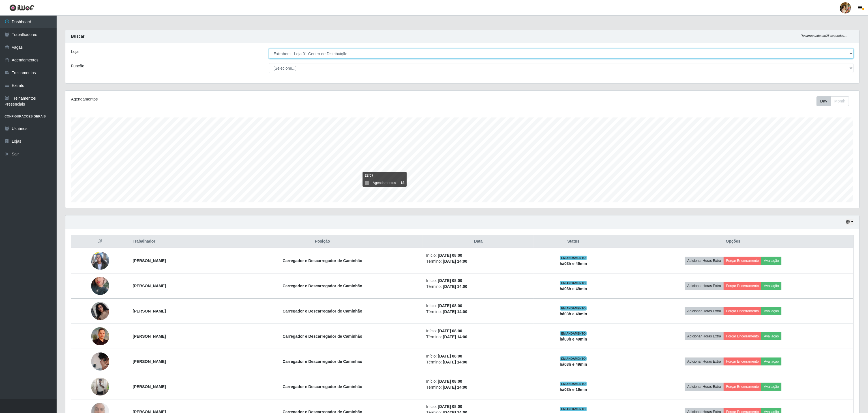 The width and height of the screenshot is (868, 413). What do you see at coordinates (176, 242) in the screenshot?
I see `th: Trabalhador` at bounding box center [176, 242].